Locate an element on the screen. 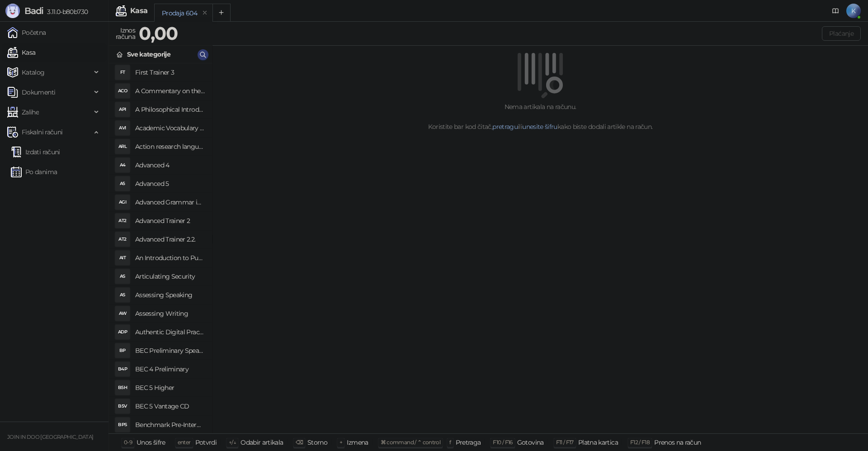 The image size is (868, 451). span: 0-9 is located at coordinates (128, 443).